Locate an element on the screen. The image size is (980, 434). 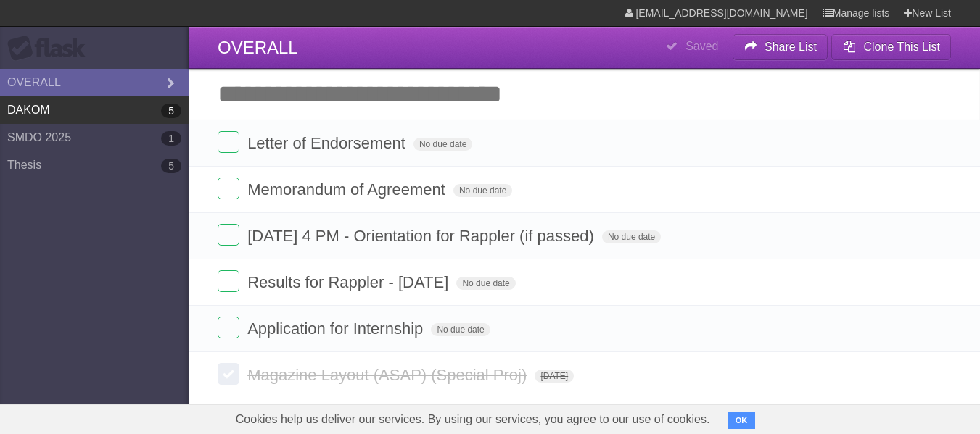
span: Cookies help us deliver our services. By using our services, you agree to our use of cookies. is located at coordinates (473, 420).